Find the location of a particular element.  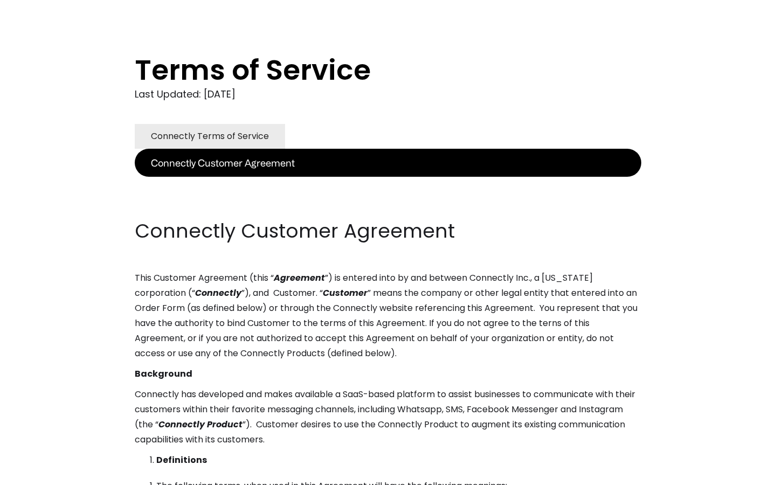

p: Connectly has developed and makes available a SaaS-based platform to assist businesses to communi... is located at coordinates (388, 417).